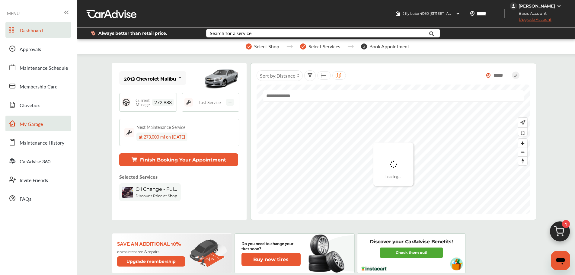 The image size is (575, 275). What do you see at coordinates (514, 6) in the screenshot?
I see `img: jVpblrzwTbfkPYzPPzSLxeg0AAAAASUVORK5CYII=` at bounding box center [514, 6].